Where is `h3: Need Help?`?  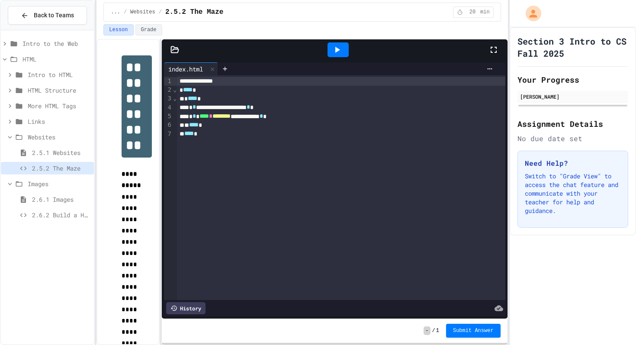
h3: Need Help? is located at coordinates (573, 163).